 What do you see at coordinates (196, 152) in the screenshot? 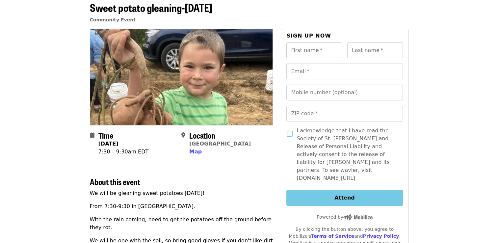
I see `span: Map` at bounding box center [196, 152].